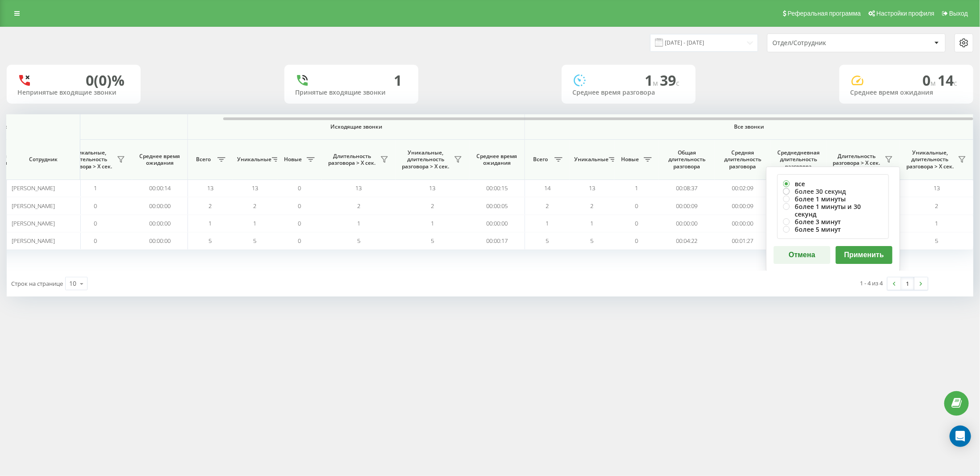 The width and height of the screenshot is (980, 476). What do you see at coordinates (960, 436) in the screenshot?
I see `div: Open Intercom Messenger` at bounding box center [960, 436].